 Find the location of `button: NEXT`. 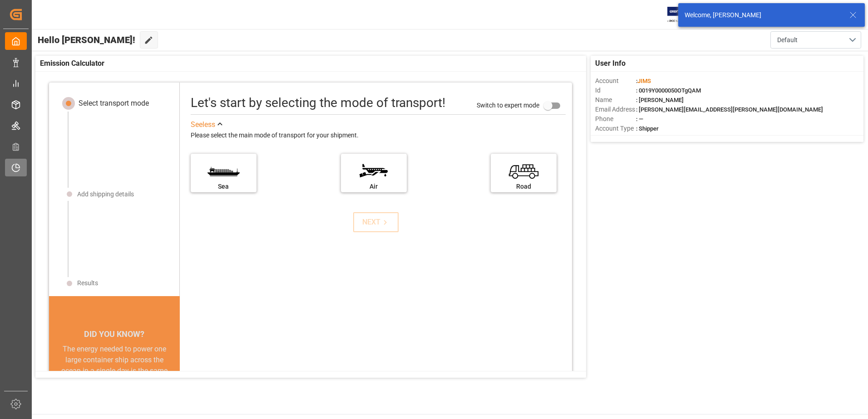

button: NEXT is located at coordinates (376, 222).